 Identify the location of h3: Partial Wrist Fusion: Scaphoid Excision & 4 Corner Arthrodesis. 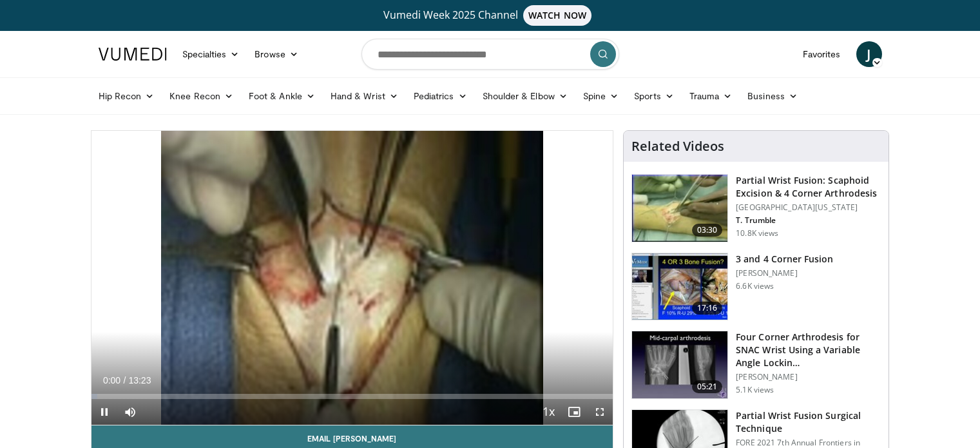
(808, 187).